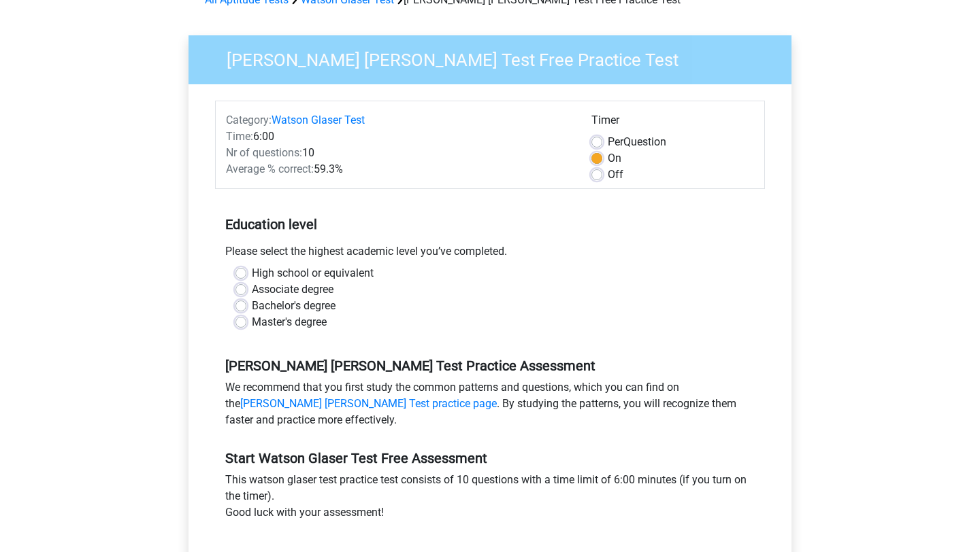 The image size is (980, 552). I want to click on span: Category:, so click(248, 119).